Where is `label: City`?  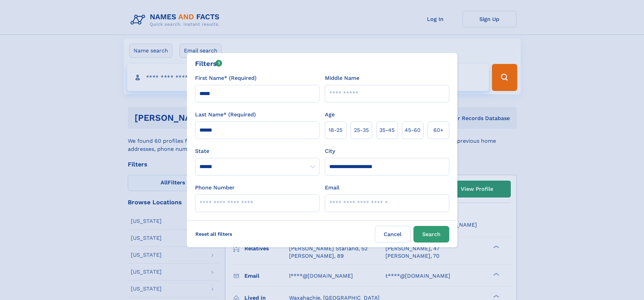
label: City is located at coordinates (330, 151).